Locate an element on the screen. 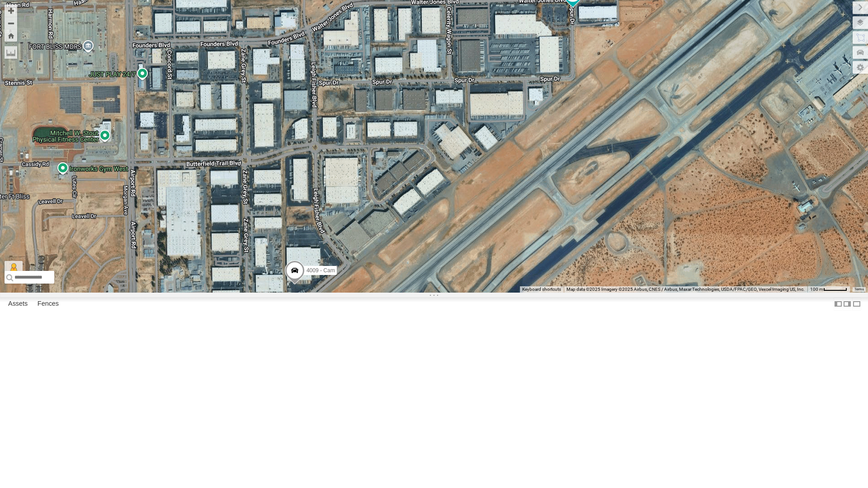 The image size is (868, 488). a: Terms is located at coordinates (859, 289).